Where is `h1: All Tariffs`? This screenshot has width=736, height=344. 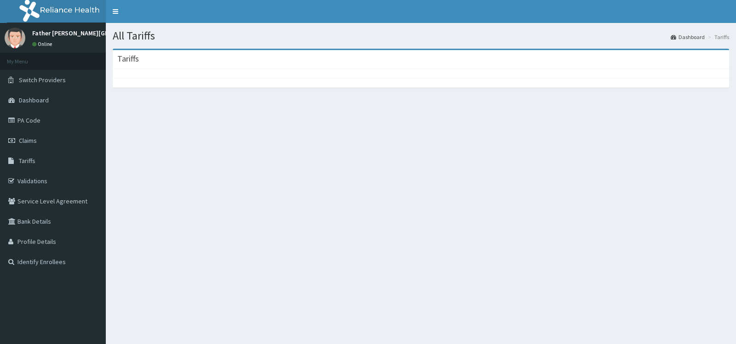 h1: All Tariffs is located at coordinates (421, 36).